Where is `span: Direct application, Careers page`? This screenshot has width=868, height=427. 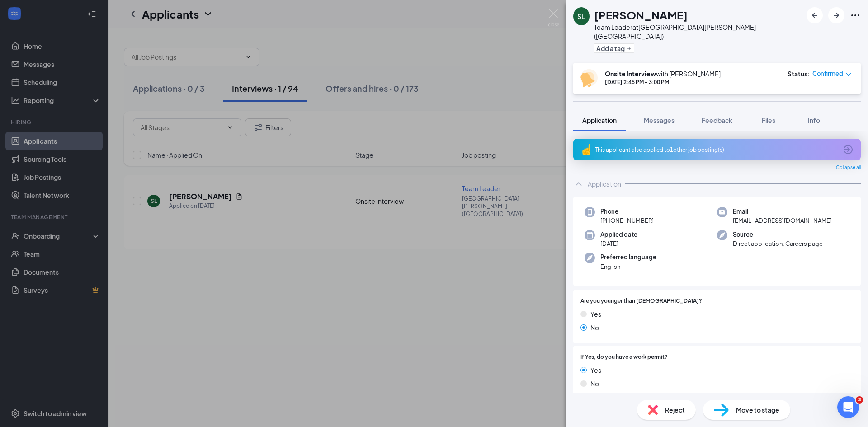
span: Direct application, Careers page is located at coordinates (777, 244).